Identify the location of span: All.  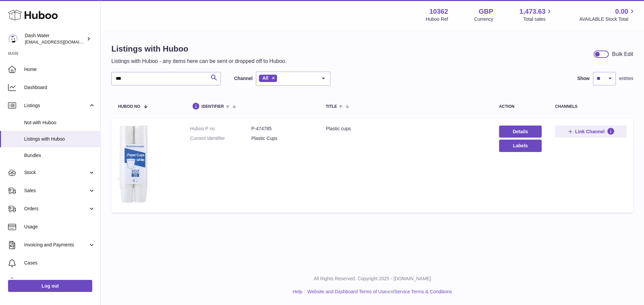
(266, 78).